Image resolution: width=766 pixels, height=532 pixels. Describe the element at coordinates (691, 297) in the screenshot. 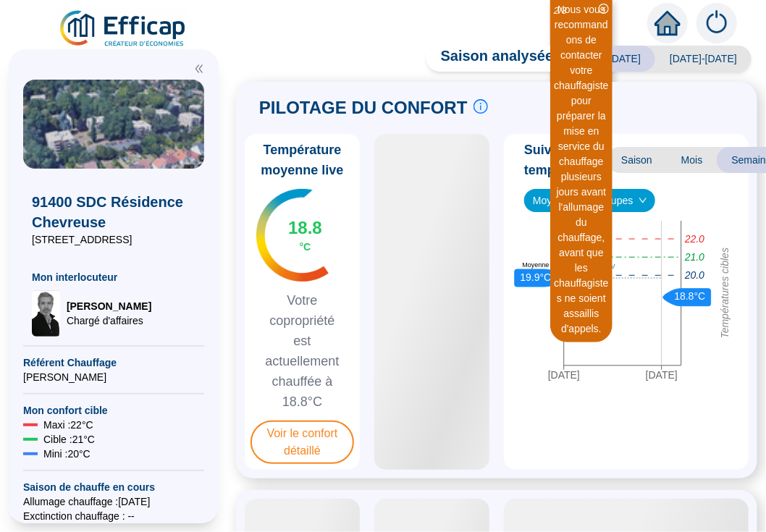

I see `text: 18.8°C` at that location.